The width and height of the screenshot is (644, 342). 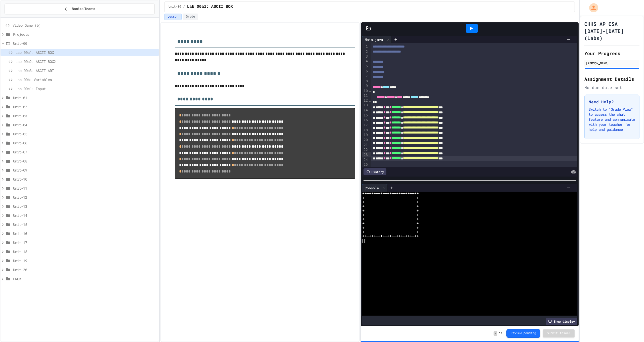 I want to click on div: 2, so click(x=365, y=52).